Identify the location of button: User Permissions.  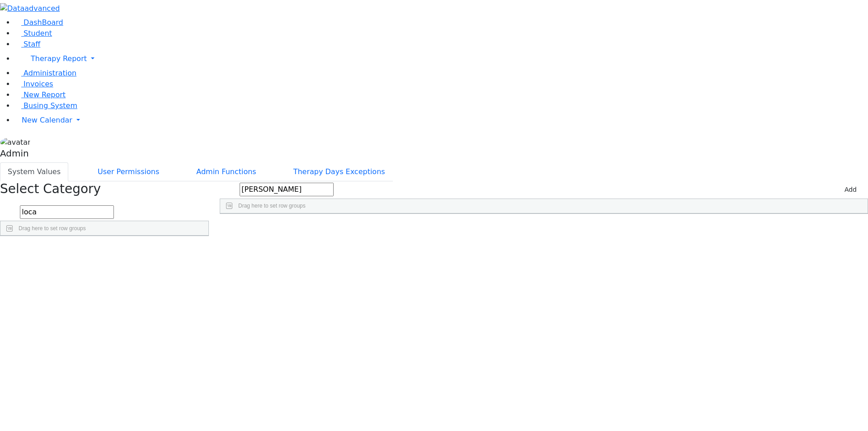
(129, 172).